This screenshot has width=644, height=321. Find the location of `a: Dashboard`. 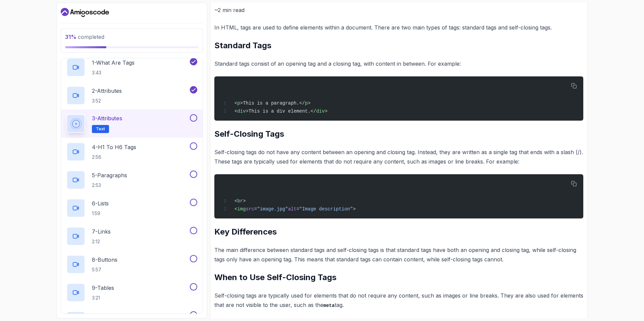

a: Dashboard is located at coordinates (85, 12).